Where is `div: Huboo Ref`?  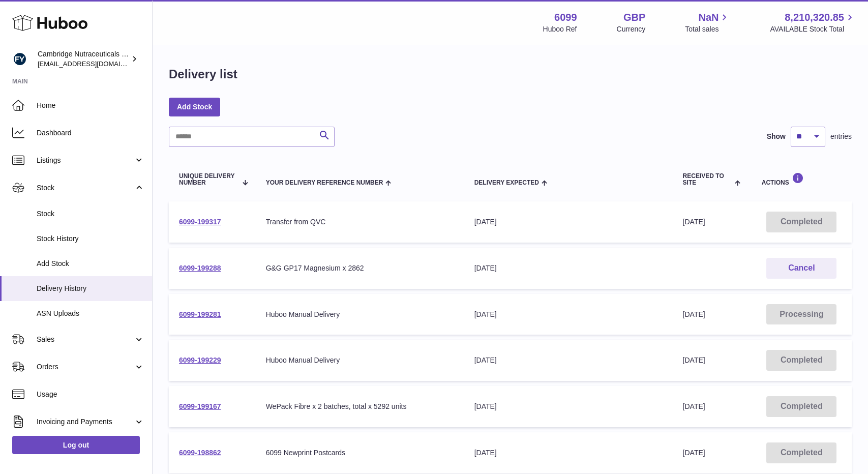
div: Huboo Ref is located at coordinates (560, 29).